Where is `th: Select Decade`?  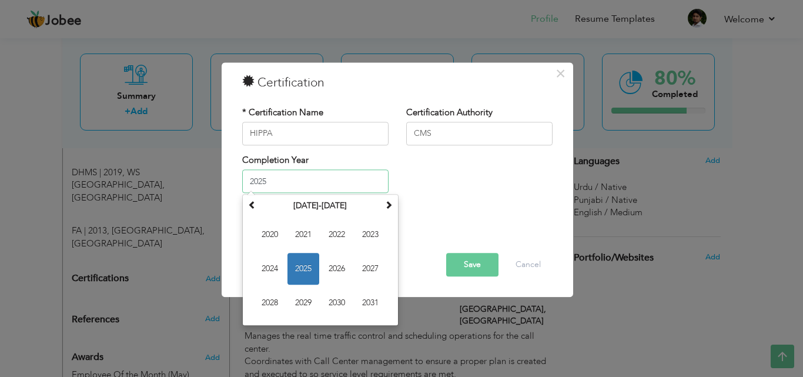
th: Select Decade is located at coordinates (320, 206).